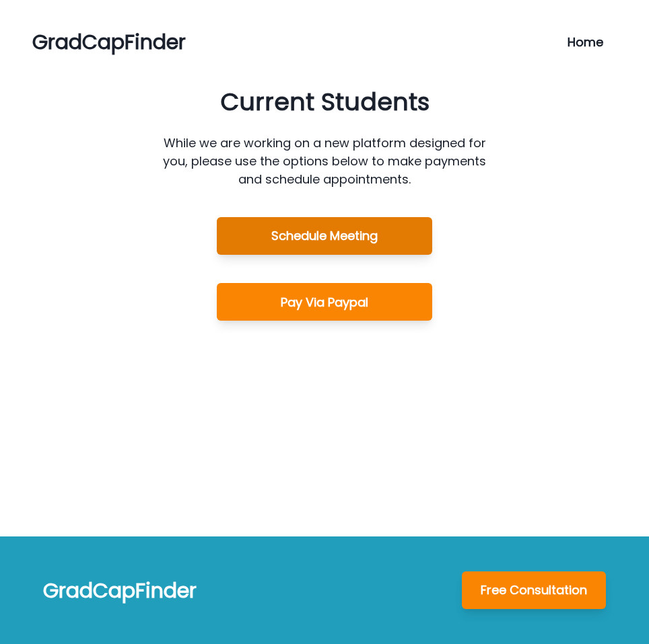 Image resolution: width=649 pixels, height=644 pixels. I want to click on p: Home, so click(592, 41).